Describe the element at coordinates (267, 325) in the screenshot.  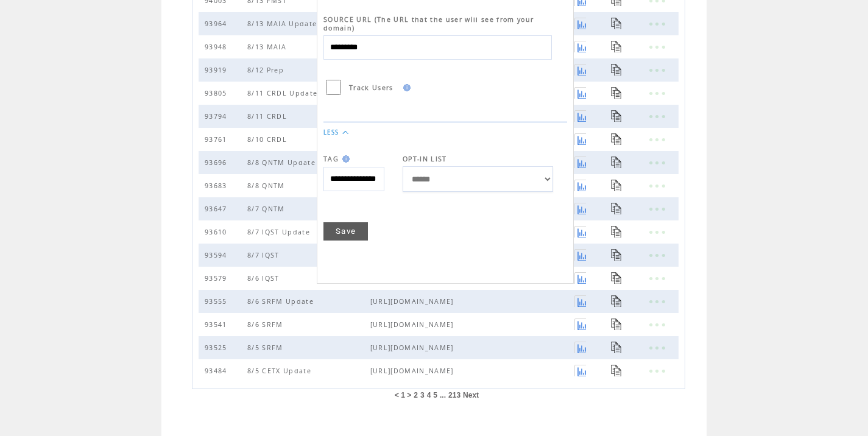
I see `span: 8/6 SRFM` at that location.